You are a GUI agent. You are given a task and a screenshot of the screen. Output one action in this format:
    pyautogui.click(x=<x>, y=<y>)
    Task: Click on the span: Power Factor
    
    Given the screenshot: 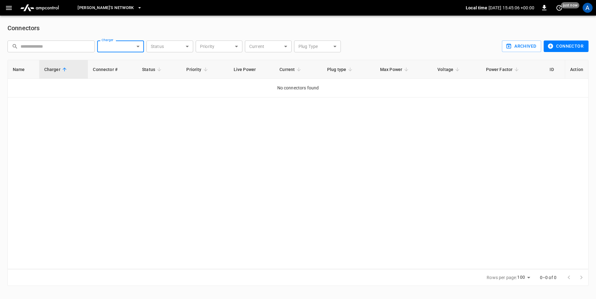 What is the action you would take?
    pyautogui.click(x=504, y=70)
    